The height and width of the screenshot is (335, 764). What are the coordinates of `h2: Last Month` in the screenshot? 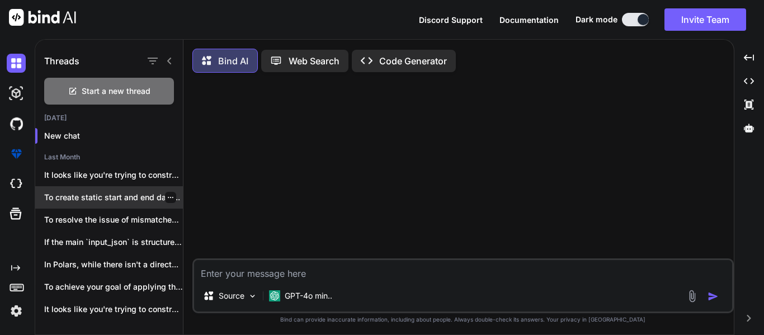 It's located at (109, 157).